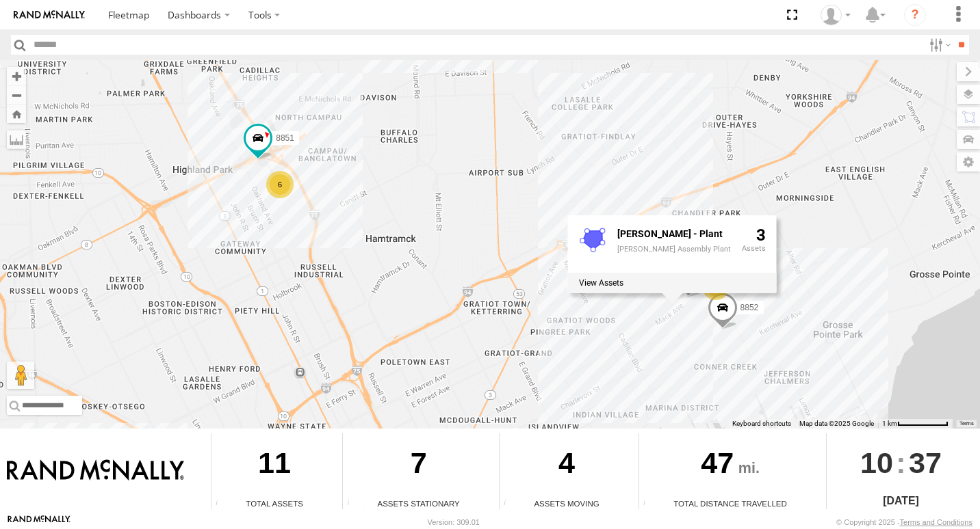 The image size is (980, 529). What do you see at coordinates (904, 522) in the screenshot?
I see `div: © Copyright 2025 -` at bounding box center [904, 522].